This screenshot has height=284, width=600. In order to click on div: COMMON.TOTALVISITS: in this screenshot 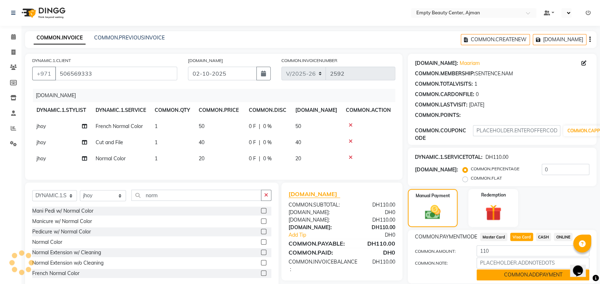, I will do `click(444, 84)`.